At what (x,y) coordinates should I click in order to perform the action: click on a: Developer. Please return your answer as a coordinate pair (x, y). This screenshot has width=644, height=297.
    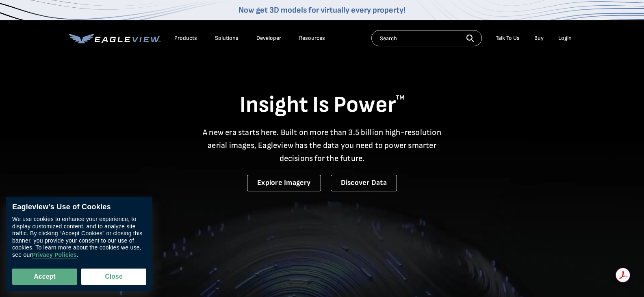
    Looking at the image, I should click on (269, 38).